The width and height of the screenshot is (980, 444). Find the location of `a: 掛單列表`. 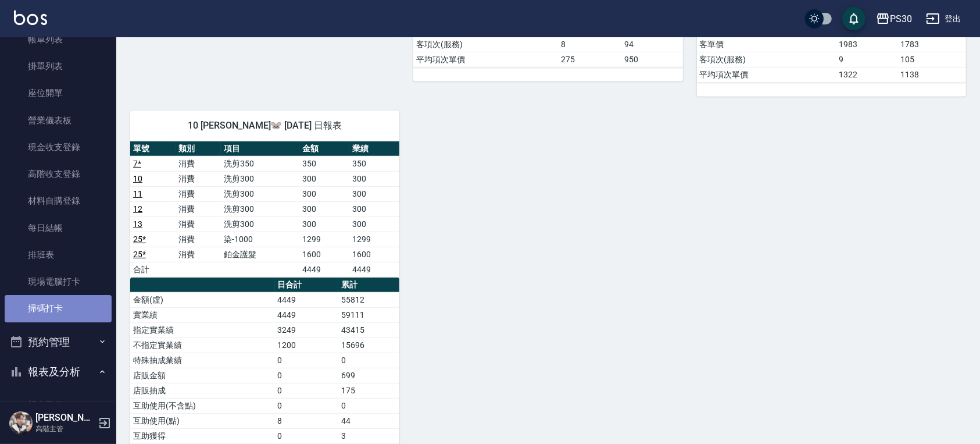

a: 掛單列表 is located at coordinates (59, 66).